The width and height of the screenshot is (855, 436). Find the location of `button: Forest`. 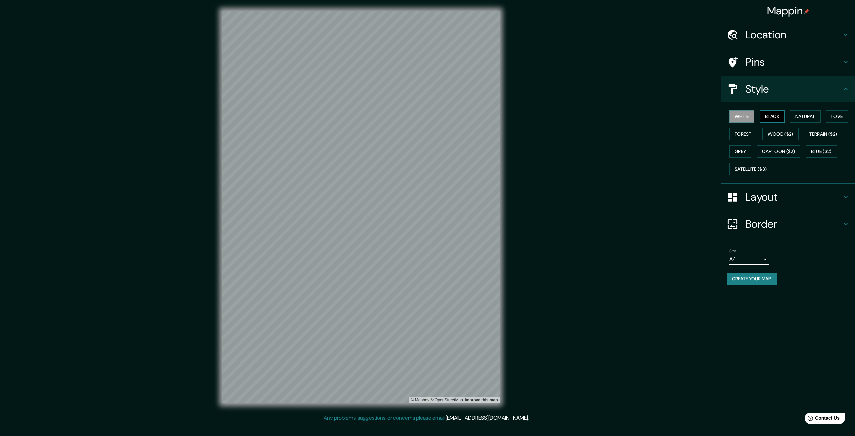

button: Forest is located at coordinates (743, 134).